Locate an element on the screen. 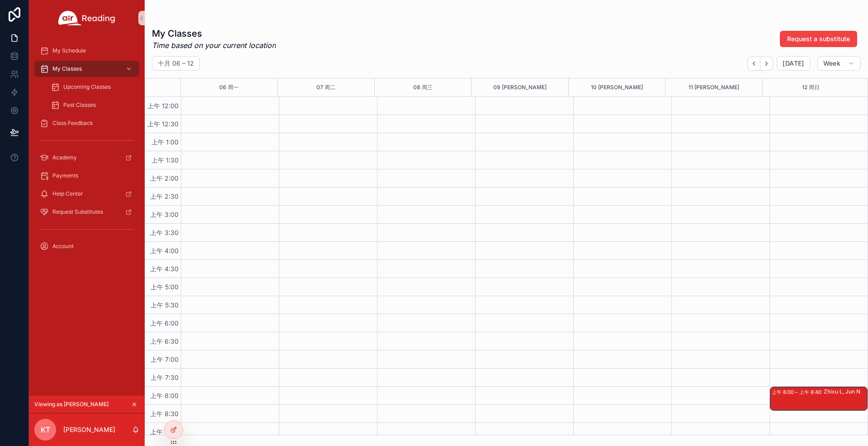 This screenshot has height=446, width=868. span: Help Center is located at coordinates (68, 194).